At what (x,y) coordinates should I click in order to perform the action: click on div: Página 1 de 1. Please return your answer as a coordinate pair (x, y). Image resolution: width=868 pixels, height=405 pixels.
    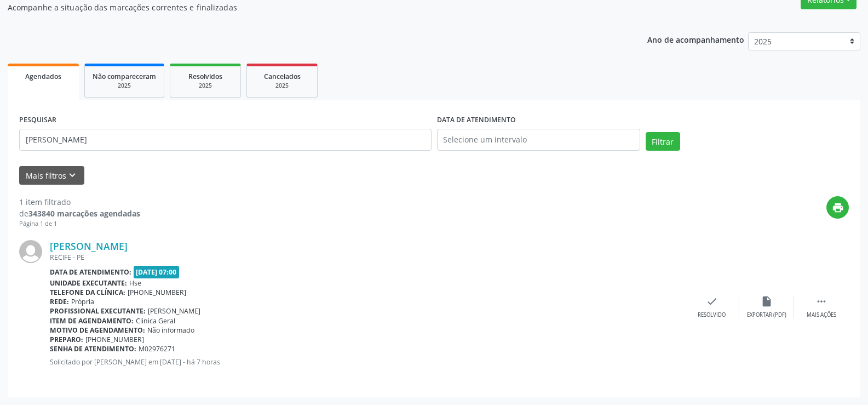
    Looking at the image, I should click on (79, 224).